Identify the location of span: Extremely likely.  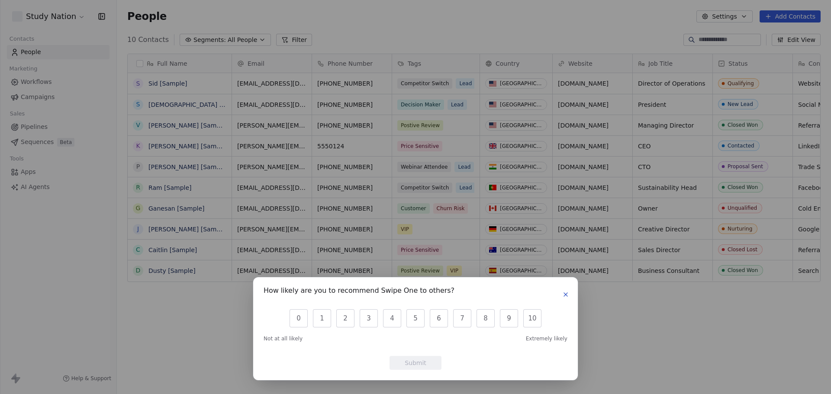
(547, 339).